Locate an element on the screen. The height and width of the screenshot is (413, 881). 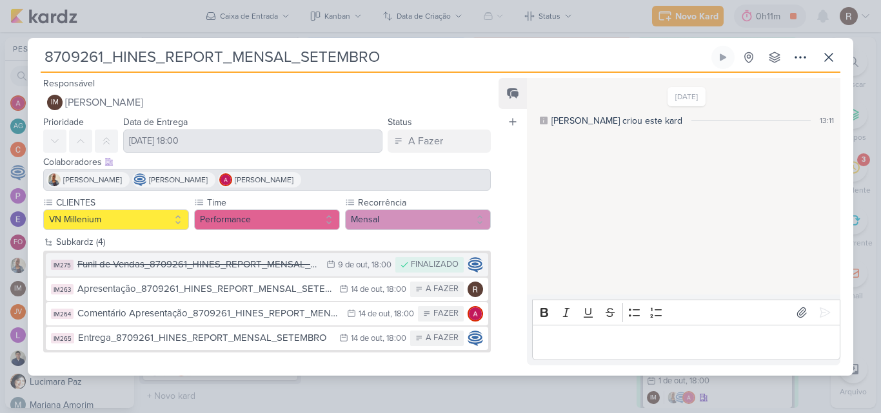
label: Recorrência is located at coordinates (424, 203).